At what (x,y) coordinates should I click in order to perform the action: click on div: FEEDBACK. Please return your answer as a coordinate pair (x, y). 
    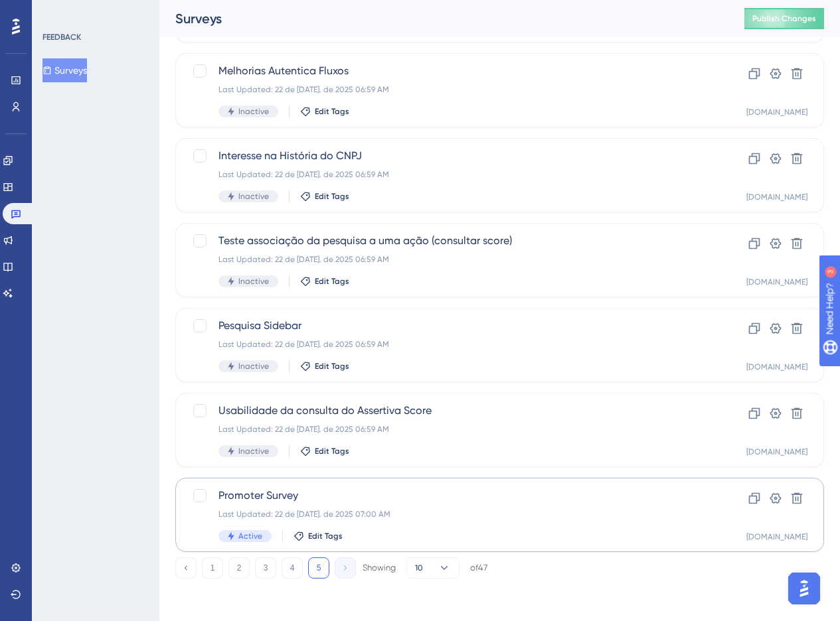
    Looking at the image, I should click on (62, 37).